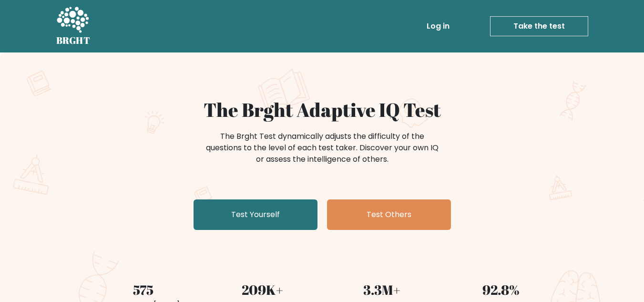 This screenshot has height=302, width=644. Describe the element at coordinates (382, 289) in the screenshot. I see `div: 3.3M+` at that location.